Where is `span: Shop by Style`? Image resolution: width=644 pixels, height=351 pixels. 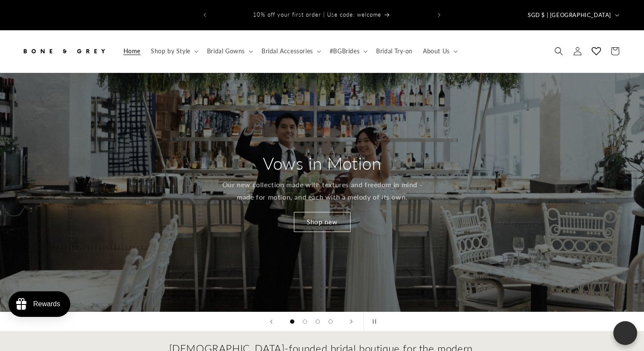 span: Shop by Style is located at coordinates (170, 51).